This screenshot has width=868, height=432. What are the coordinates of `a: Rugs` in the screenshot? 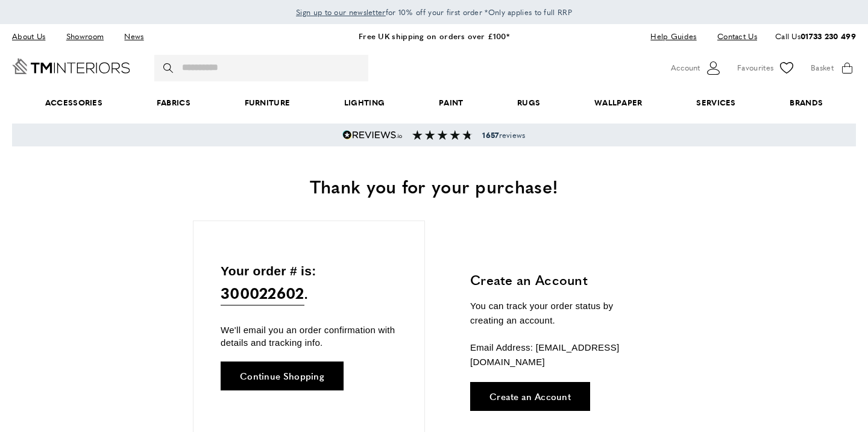 It's located at (529, 103).